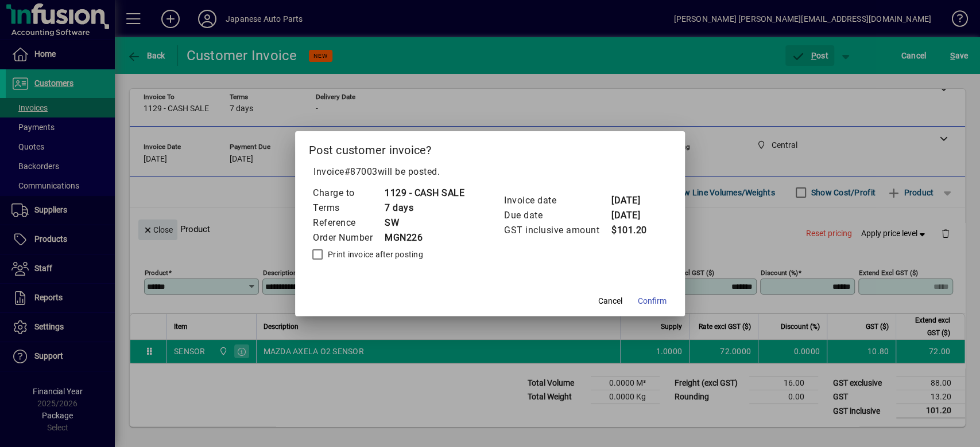 The width and height of the screenshot is (980, 447). I want to click on td: Order Number, so click(348, 238).